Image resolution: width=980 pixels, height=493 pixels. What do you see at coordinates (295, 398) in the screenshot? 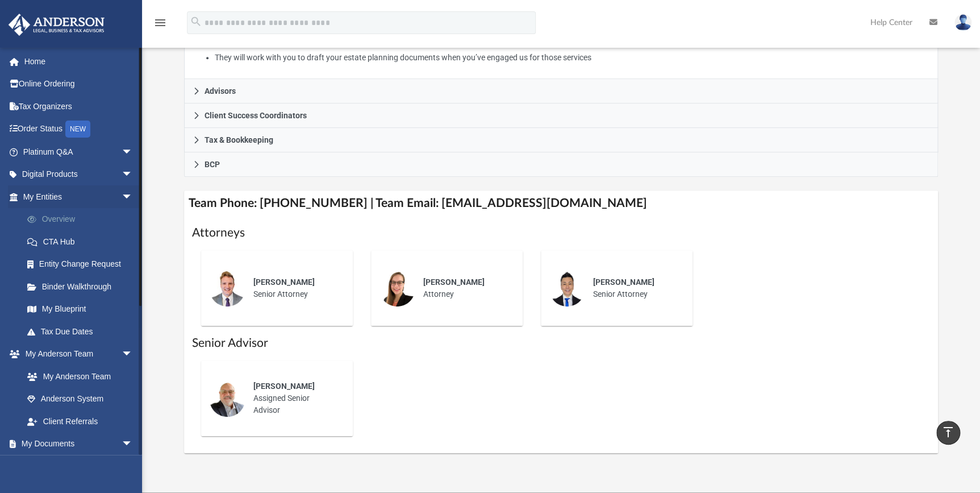
I see `div: Assigned Senior Advisor` at bounding box center [295, 398].